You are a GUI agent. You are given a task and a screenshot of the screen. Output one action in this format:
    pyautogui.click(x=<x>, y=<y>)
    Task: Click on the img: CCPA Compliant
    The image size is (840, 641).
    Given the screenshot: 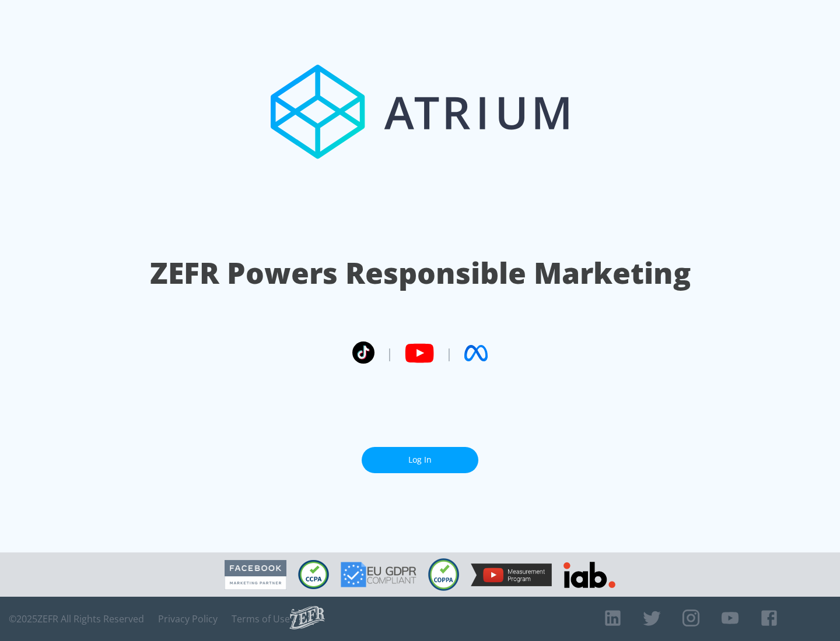 What is the action you would take?
    pyautogui.click(x=313, y=575)
    